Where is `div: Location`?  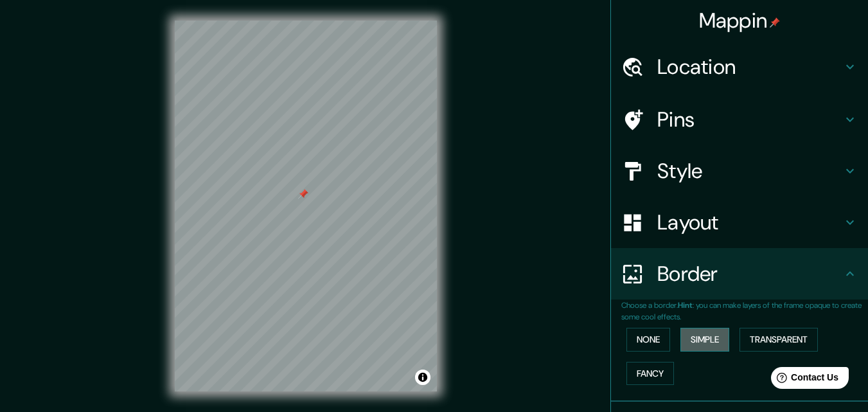
div: Location is located at coordinates (740, 66).